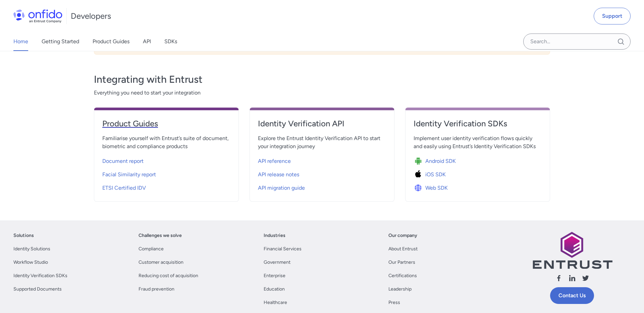  I want to click on a: Follow us linkedin, so click(572, 280).